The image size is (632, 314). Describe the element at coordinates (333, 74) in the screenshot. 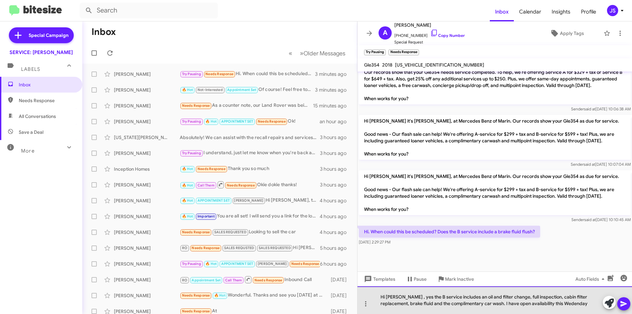

I see `div: 3 minutes ago` at that location.